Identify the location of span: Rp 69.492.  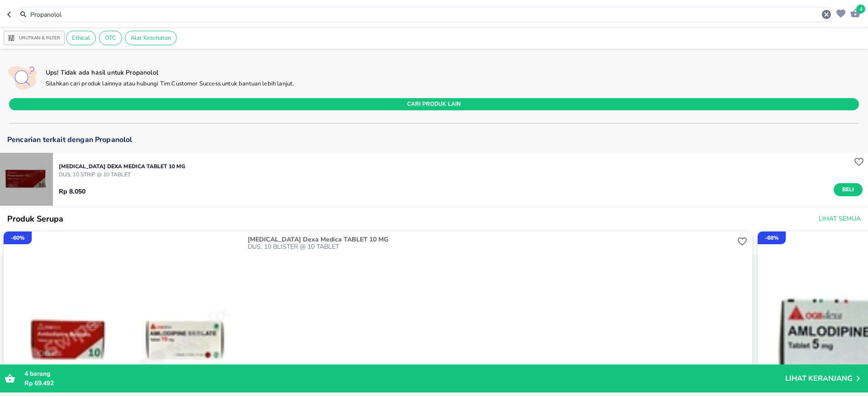
(39, 383).